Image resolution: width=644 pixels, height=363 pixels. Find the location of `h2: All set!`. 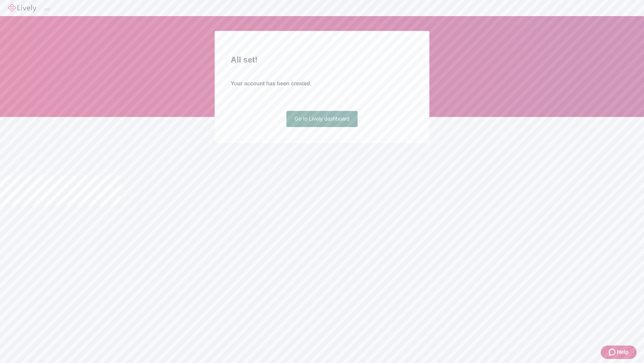

h2: All set! is located at coordinates (322, 60).